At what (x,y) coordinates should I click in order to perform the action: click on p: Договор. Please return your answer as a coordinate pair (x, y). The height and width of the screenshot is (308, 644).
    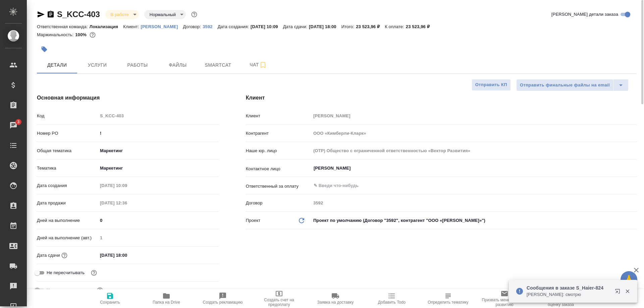
    Looking at the image, I should click on (278, 203).